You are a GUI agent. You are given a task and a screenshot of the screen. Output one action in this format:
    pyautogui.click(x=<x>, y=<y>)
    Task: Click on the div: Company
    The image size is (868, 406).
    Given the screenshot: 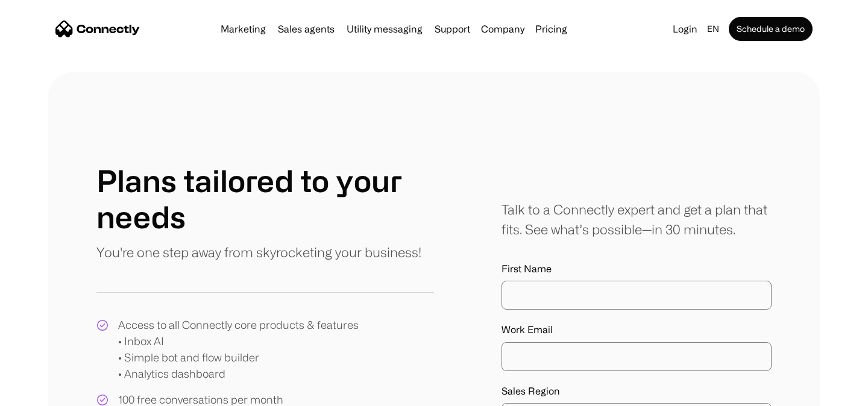 What is the action you would take?
    pyautogui.click(x=503, y=29)
    